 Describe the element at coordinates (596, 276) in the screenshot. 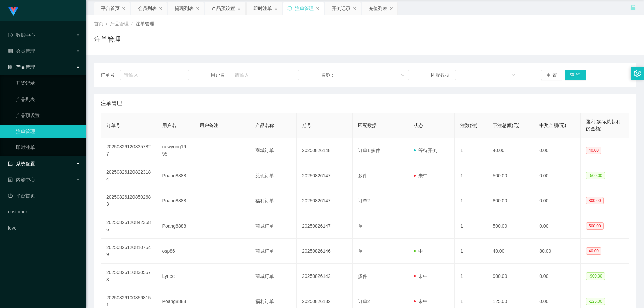

I see `span: -900.00` at that location.